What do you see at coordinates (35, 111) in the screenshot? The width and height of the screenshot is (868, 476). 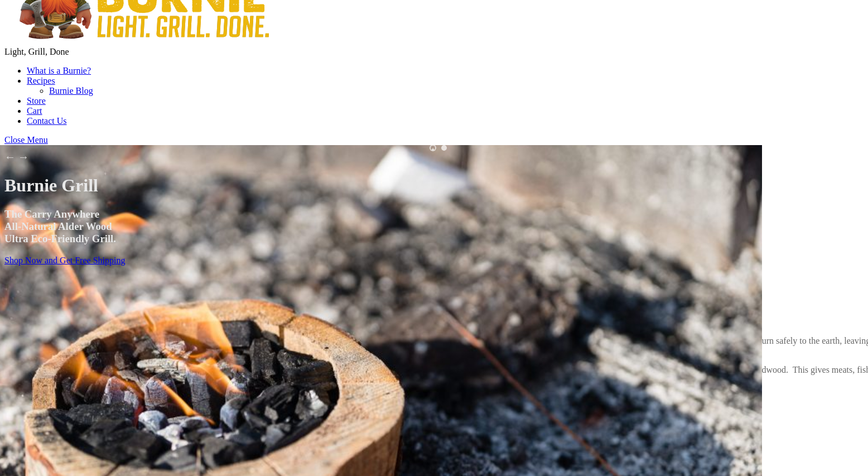 I see `a: Cart` at bounding box center [35, 111].